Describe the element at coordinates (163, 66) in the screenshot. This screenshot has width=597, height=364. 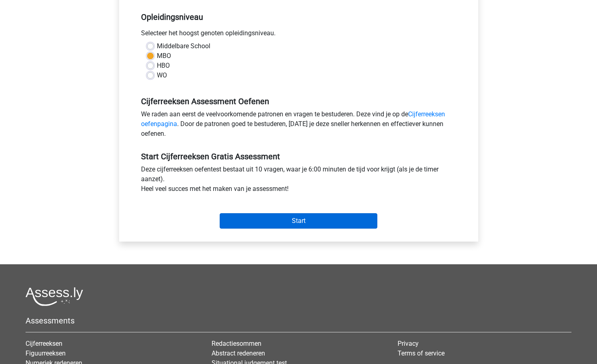
I see `label: HBO` at that location.